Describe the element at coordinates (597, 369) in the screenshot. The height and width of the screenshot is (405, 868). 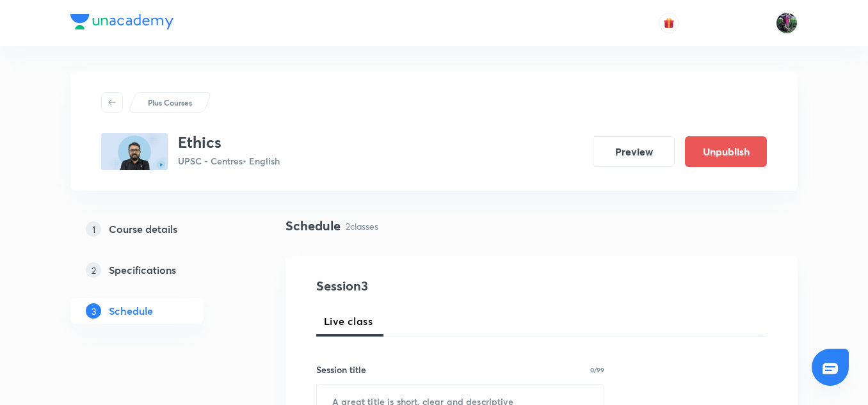
I see `p: 0/99` at that location.